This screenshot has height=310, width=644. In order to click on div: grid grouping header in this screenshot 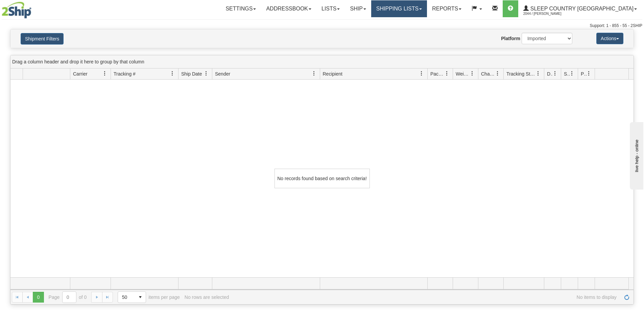, I will do `click(322, 62)`.